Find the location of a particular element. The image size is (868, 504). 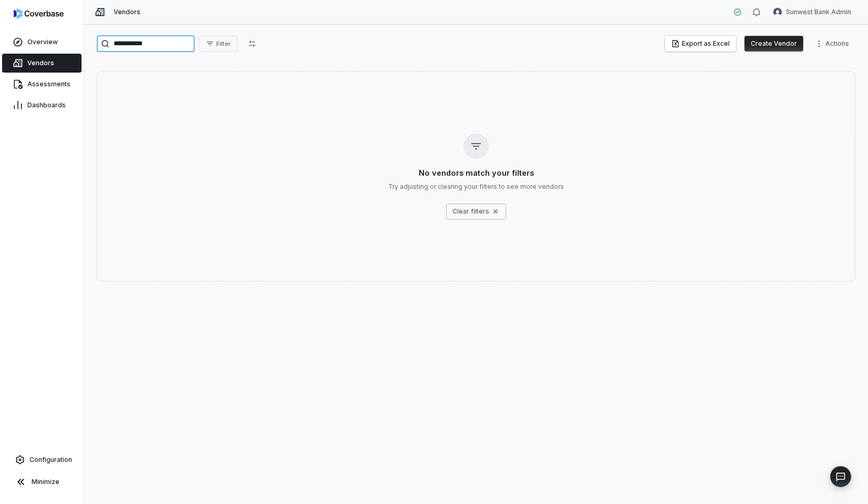

h3: No vendors match your filters is located at coordinates (476, 172).